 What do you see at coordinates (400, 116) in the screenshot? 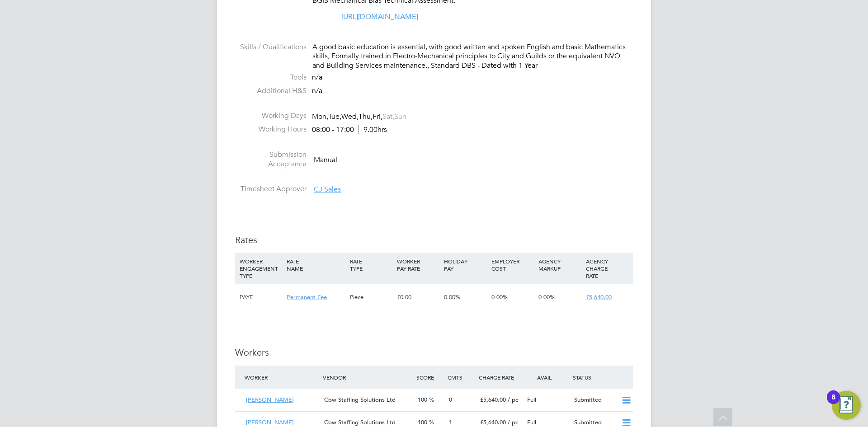
I see `span: Sun` at bounding box center [400, 116].